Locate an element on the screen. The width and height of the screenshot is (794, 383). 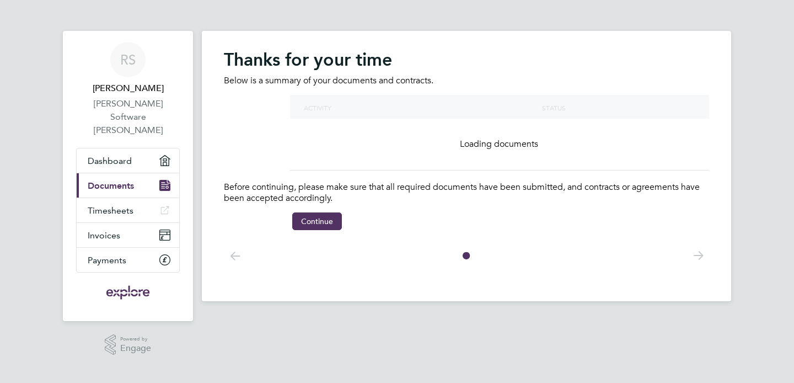
span: Engage is located at coordinates (136, 348).